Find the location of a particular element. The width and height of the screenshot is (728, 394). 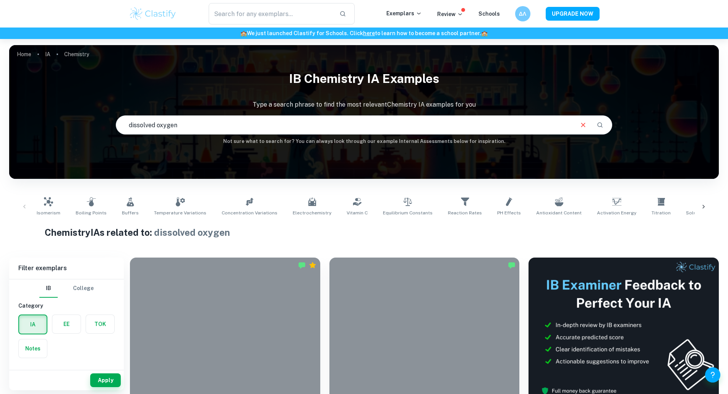

div: Premium is located at coordinates (313, 265).